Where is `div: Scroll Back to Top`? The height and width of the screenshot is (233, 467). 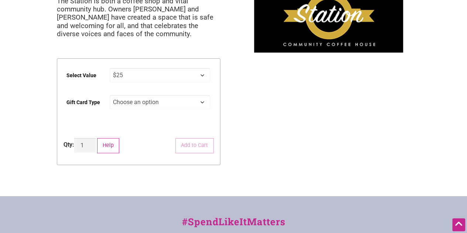 div: Scroll Back to Top is located at coordinates (459, 225).